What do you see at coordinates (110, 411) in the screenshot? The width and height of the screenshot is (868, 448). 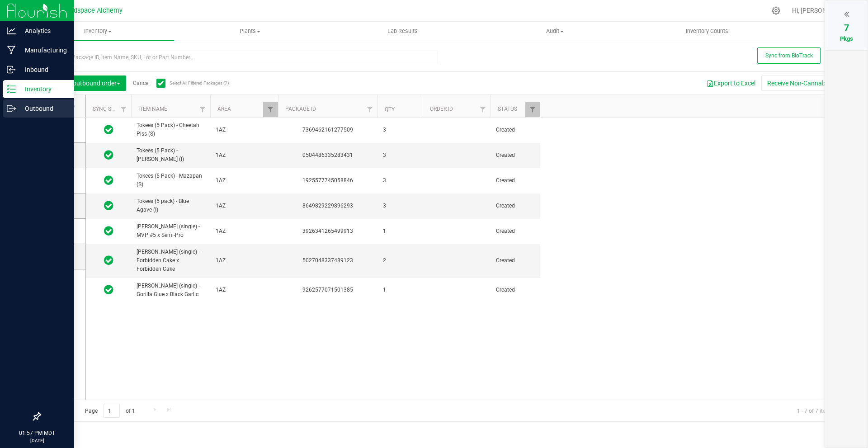 I see `span: Page of 1` at bounding box center [110, 411].